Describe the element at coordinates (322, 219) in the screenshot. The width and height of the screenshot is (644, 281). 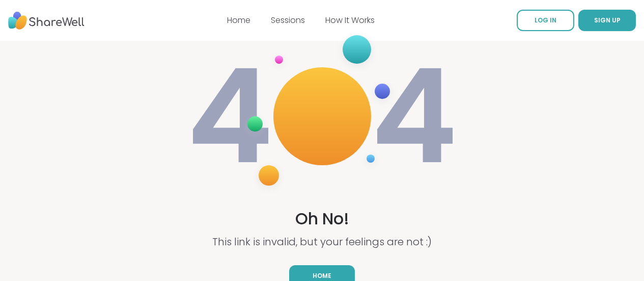
I see `h1: Oh No!` at that location.